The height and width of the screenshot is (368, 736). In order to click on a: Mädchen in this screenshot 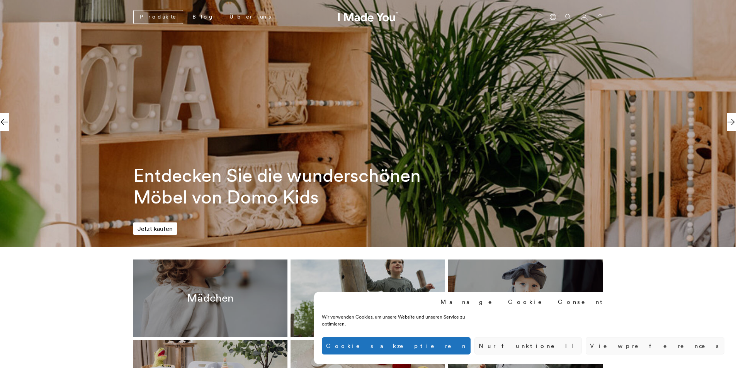, I will do `click(211, 298)`.